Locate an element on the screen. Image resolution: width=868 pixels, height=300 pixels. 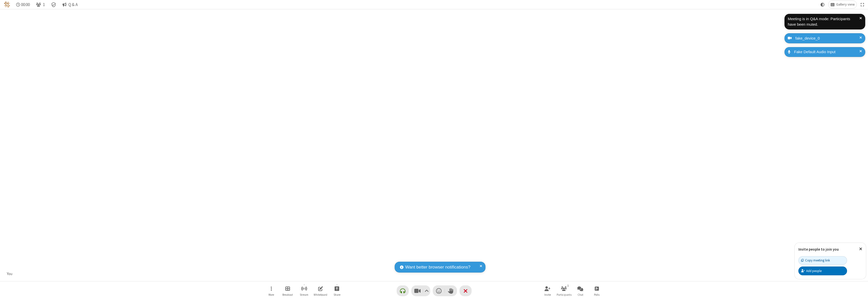
button: Connect your audio is located at coordinates (403, 291).